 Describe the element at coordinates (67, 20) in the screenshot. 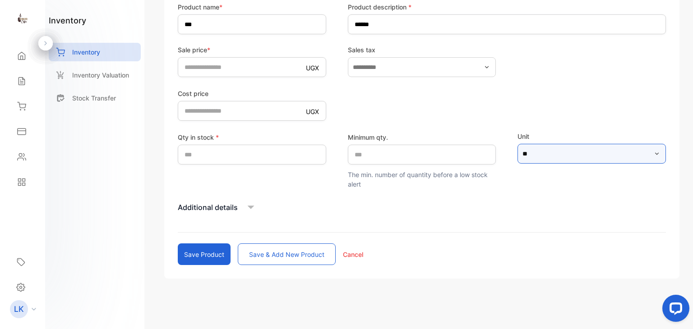

I see `h1: inventory` at that location.